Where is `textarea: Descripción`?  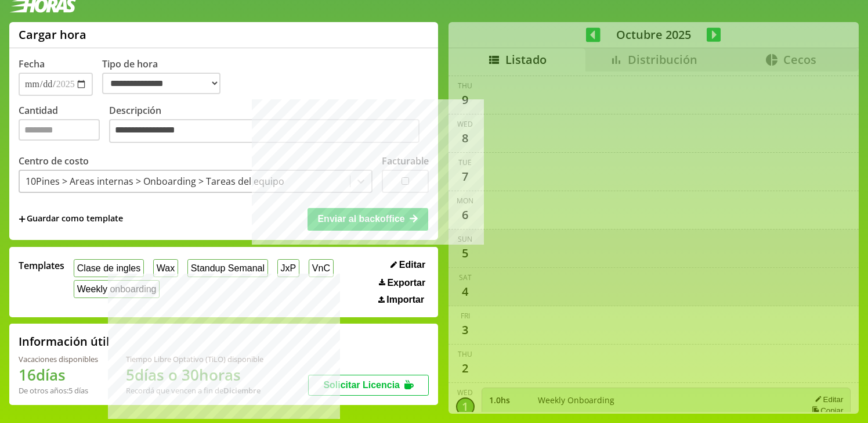
textarea: Descripción is located at coordinates (264, 131).